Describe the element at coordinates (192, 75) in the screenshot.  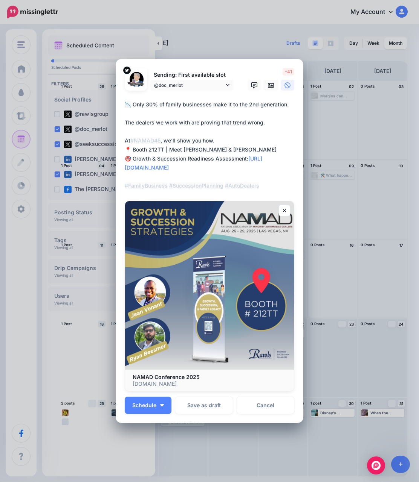
I see `p: Sending: First available slot` at that location.